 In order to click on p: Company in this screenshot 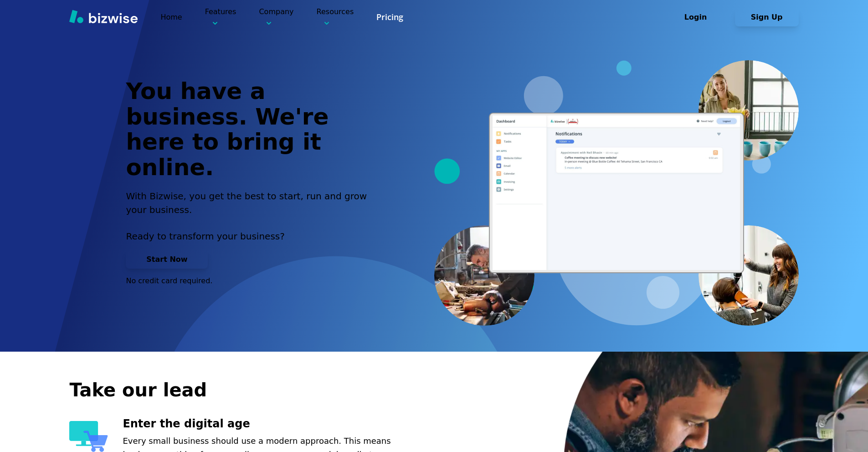, I will do `click(276, 17)`.